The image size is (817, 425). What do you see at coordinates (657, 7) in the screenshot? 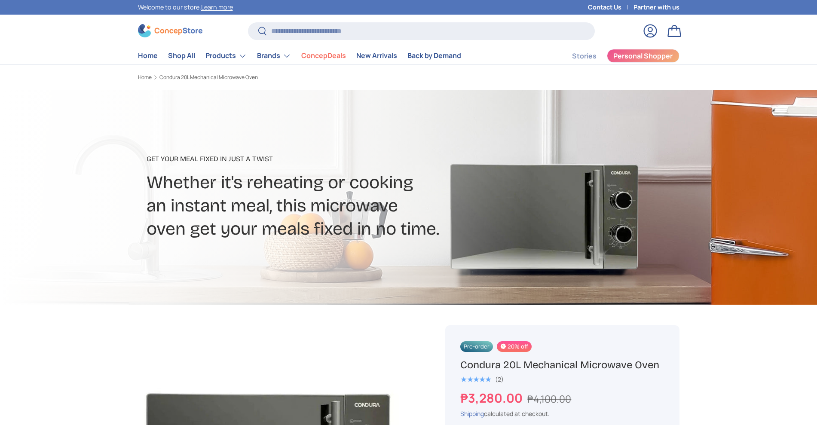
I see `a: Partner with us` at bounding box center [657, 7].